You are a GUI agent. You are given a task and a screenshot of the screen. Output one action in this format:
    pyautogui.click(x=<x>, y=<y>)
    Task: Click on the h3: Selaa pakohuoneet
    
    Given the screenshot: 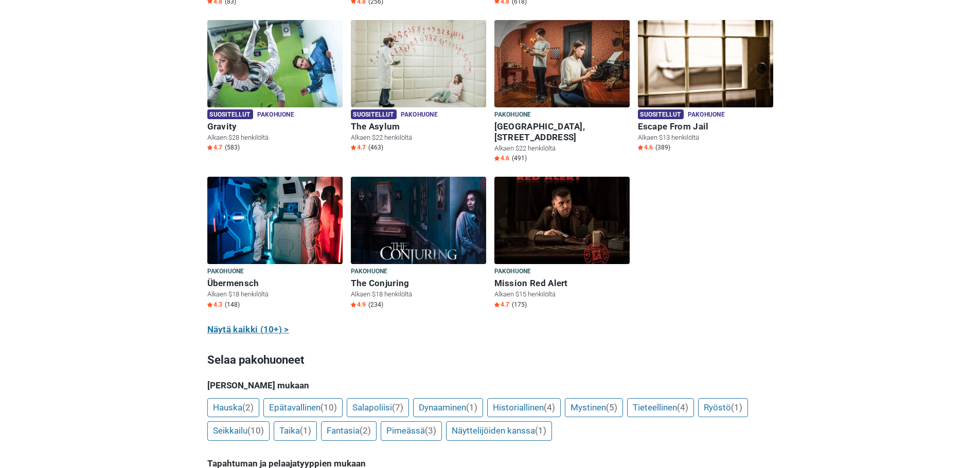 What is the action you would take?
    pyautogui.click(x=490, y=360)
    